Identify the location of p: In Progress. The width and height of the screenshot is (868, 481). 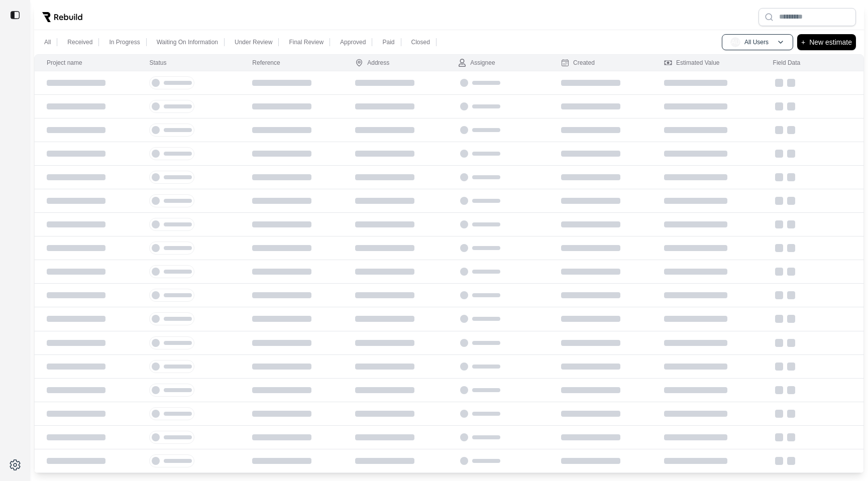
(124, 42).